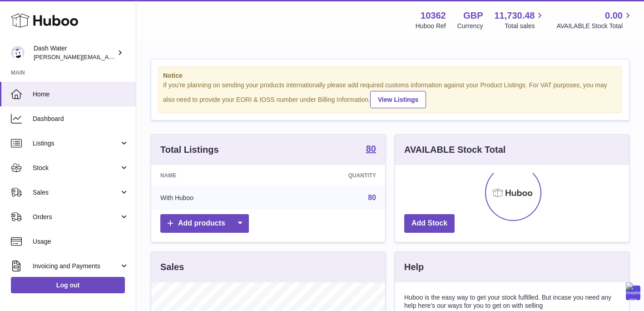 The height and width of the screenshot is (311, 644). Describe the element at coordinates (371, 149) in the screenshot. I see `strong: 80` at that location.